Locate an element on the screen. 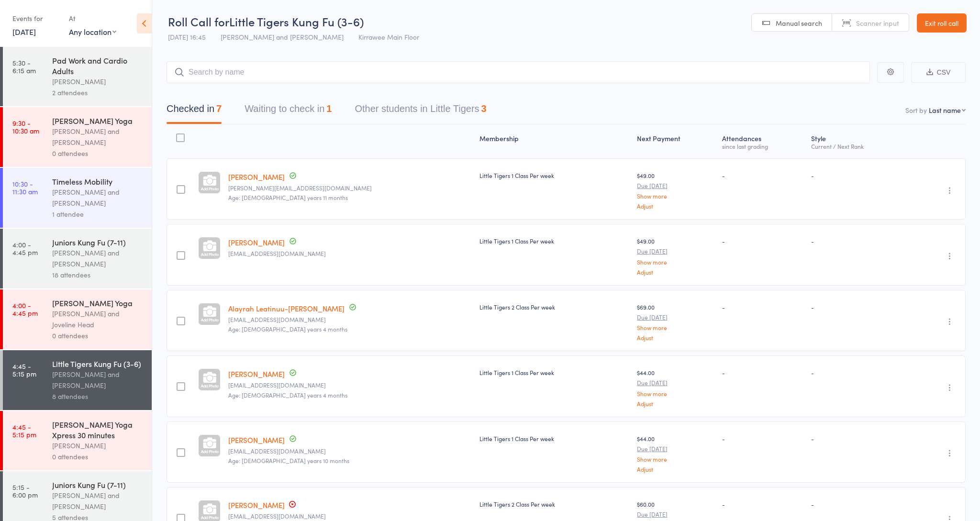  small: Camillajonesmartin@gmail.com is located at coordinates (350, 451).